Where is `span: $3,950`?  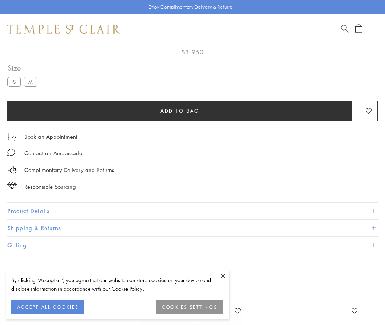 span: $3,950 is located at coordinates (192, 52).